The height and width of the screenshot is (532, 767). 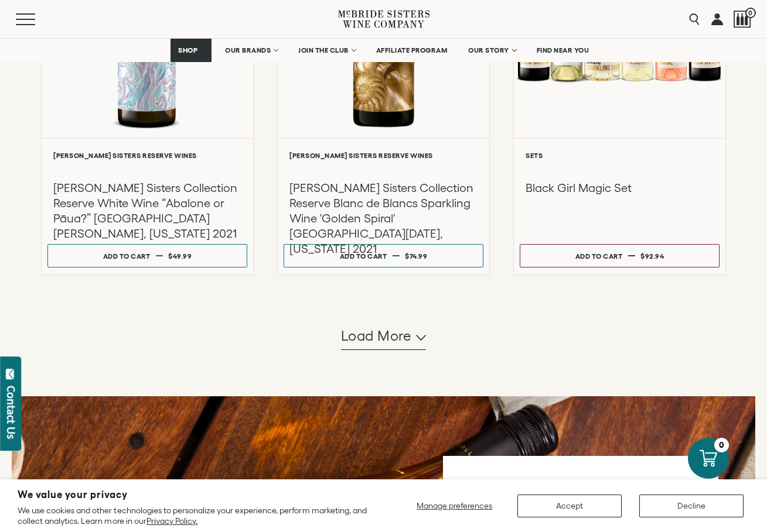 What do you see at coordinates (454, 506) in the screenshot?
I see `span: Manage preferences` at bounding box center [454, 506].